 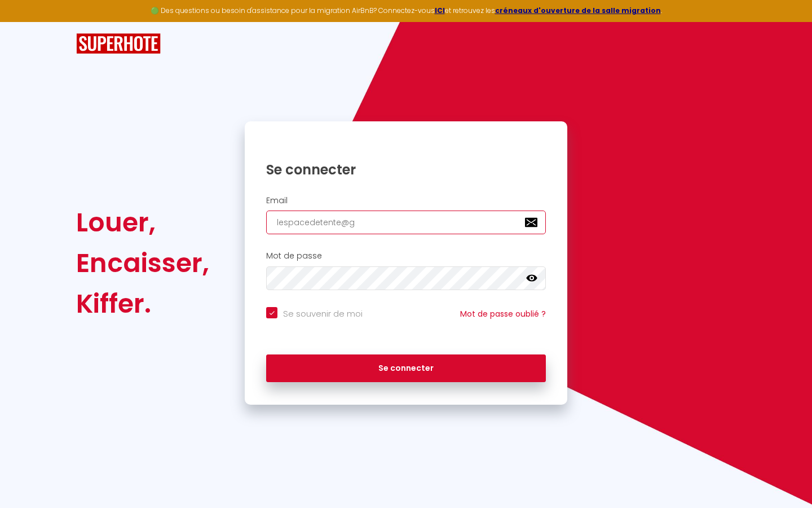 What do you see at coordinates (578, 10) in the screenshot?
I see `a: créneaux d'ouverture de la salle migration` at bounding box center [578, 10].